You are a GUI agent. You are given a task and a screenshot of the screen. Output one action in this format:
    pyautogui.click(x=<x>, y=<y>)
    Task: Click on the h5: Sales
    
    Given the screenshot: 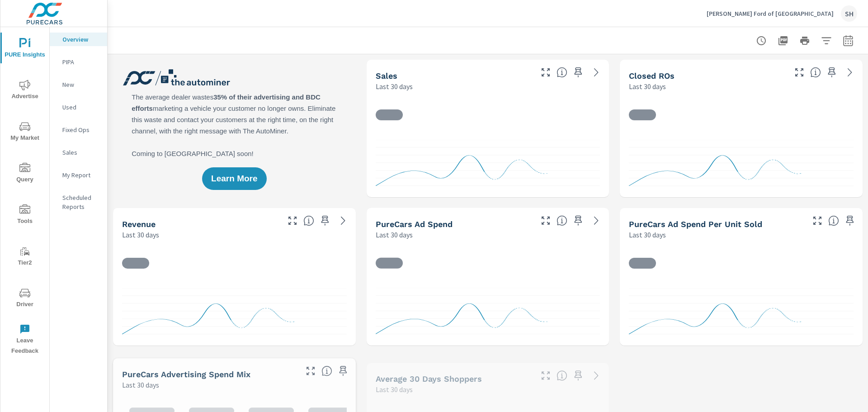 What is the action you would take?
    pyautogui.click(x=387, y=75)
    